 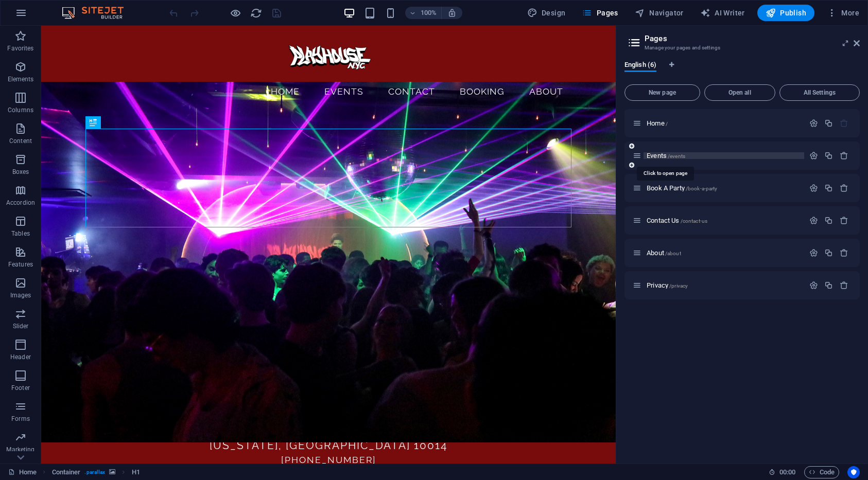 What do you see at coordinates (21, 79) in the screenshot?
I see `p: Elements` at bounding box center [21, 79].